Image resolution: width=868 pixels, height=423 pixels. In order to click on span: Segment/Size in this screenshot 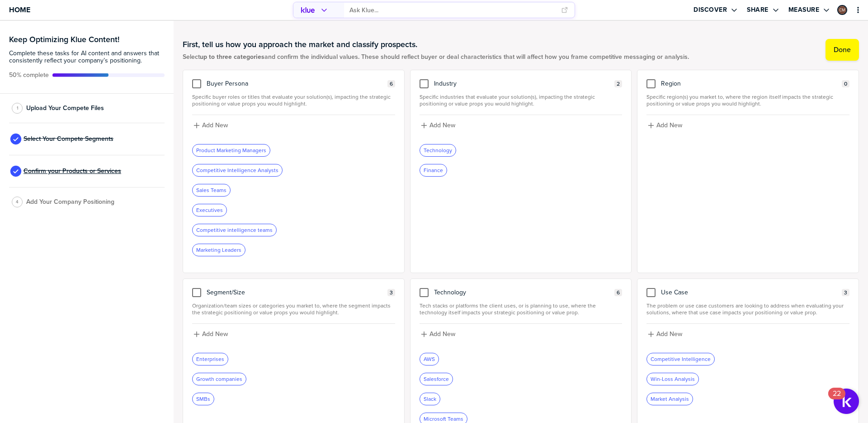, I will do `click(226, 292)`.